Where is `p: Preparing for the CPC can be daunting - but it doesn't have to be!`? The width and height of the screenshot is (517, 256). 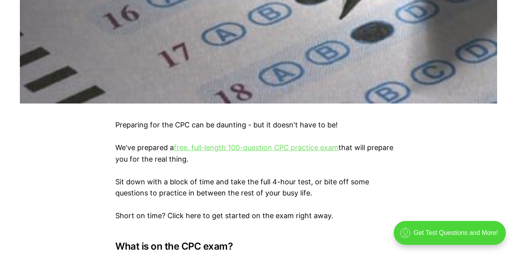 p: Preparing for the CPC can be daunting - but it doesn't have to be! is located at coordinates (259, 125).